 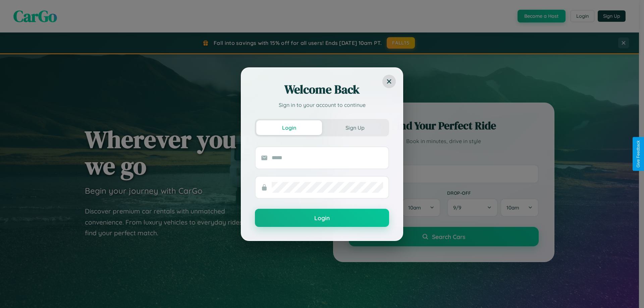 I want to click on button: Sign Up, so click(x=355, y=128).